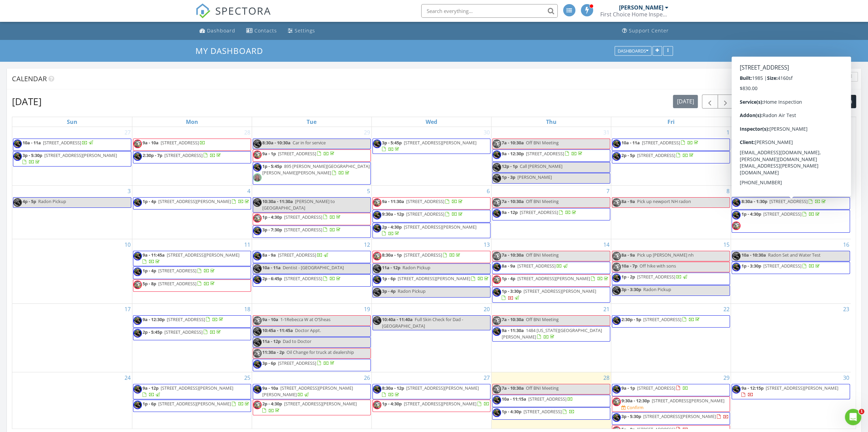 This screenshot has width=868, height=432. I want to click on div: Contacts, so click(266, 31).